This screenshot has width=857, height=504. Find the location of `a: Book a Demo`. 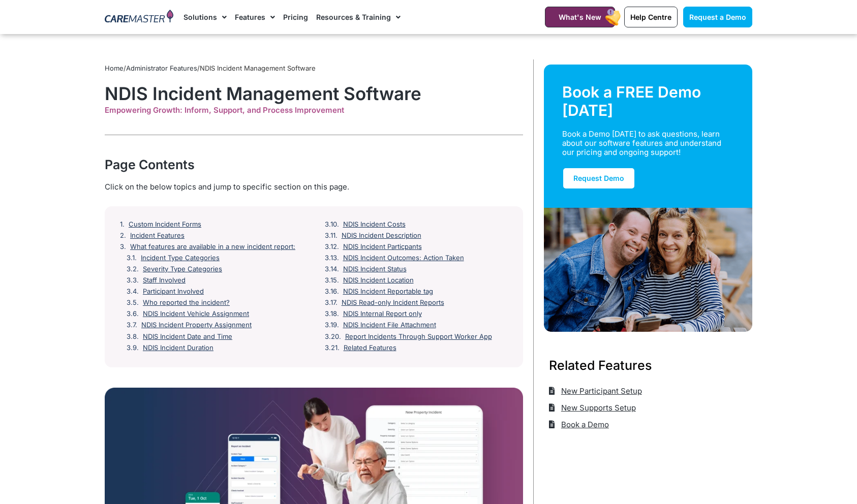

a: Book a Demo is located at coordinates (579, 424).